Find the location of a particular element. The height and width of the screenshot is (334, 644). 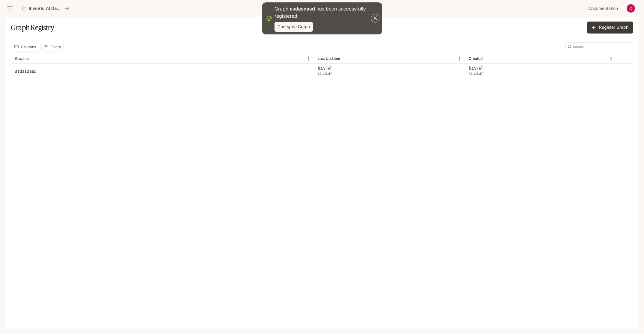

div: Graph Id is located at coordinates (22, 58).